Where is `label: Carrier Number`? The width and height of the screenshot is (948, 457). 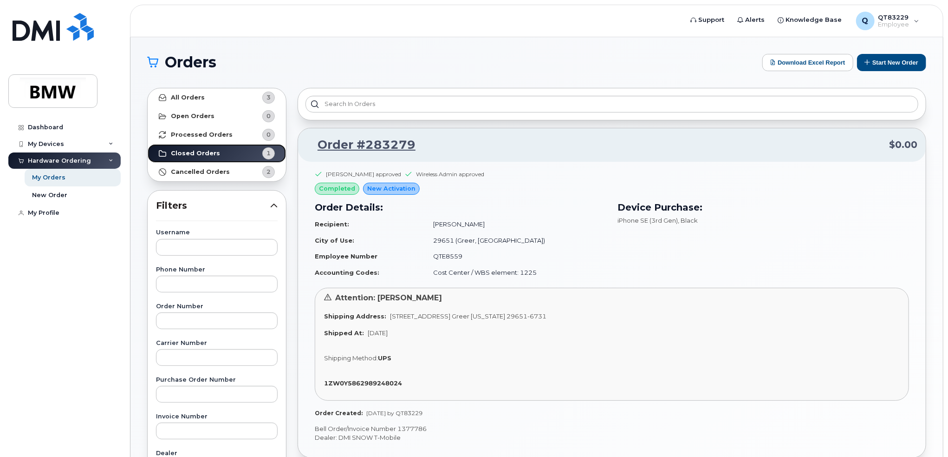 label: Carrier Number is located at coordinates (217, 343).